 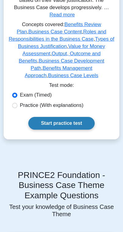 I want to click on label: Practice (With explanations), so click(x=51, y=106).